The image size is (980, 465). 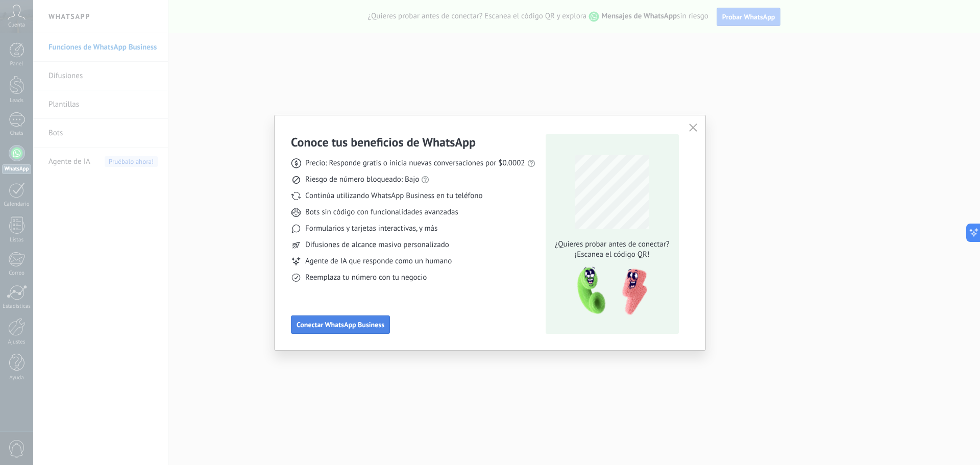 I want to click on span: Continúa utilizando WhatsApp Business en tu teléfono, so click(x=393, y=196).